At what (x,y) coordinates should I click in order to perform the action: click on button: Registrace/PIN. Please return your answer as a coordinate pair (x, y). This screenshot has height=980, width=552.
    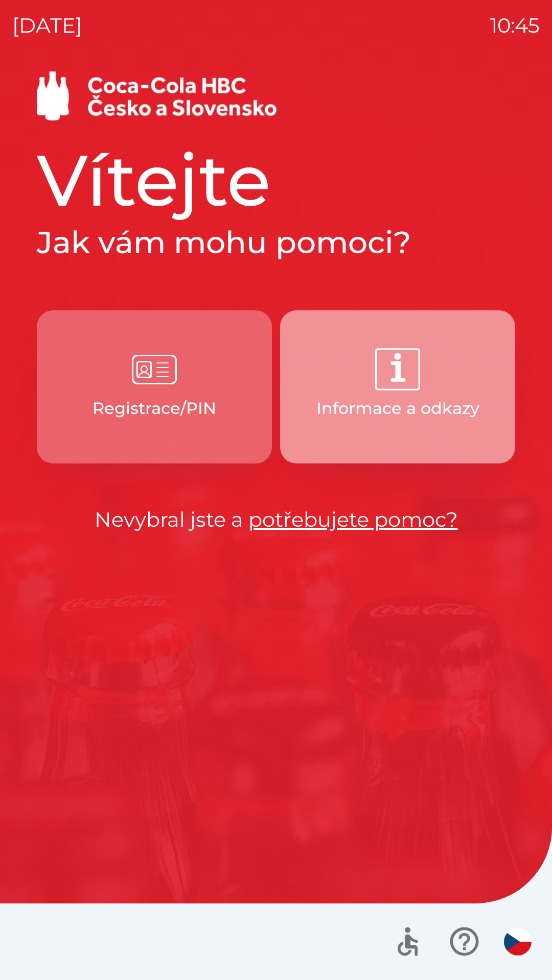
    Looking at the image, I should click on (154, 387).